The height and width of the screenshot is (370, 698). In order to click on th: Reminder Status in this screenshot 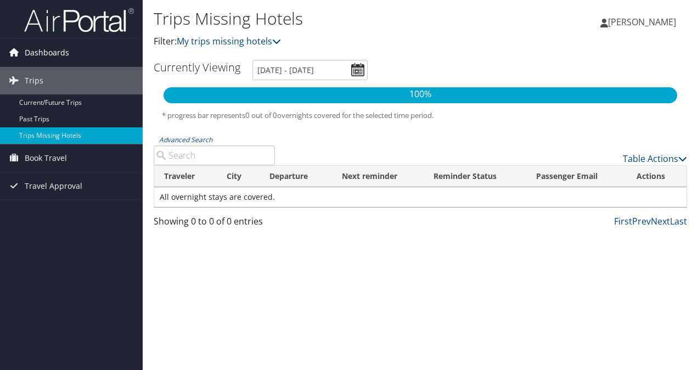, I will do `click(475, 176)`.